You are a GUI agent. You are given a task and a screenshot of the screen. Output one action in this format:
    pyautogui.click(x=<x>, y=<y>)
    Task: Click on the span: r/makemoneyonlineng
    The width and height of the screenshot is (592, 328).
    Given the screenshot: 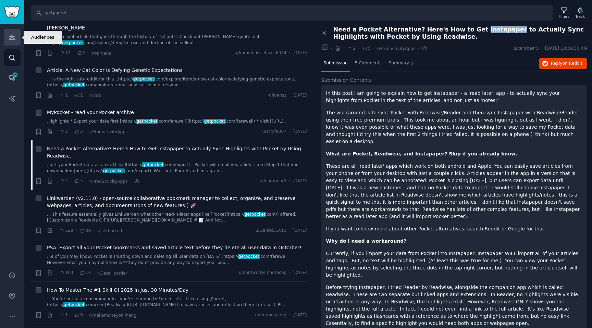 What is the action you would take?
    pyautogui.click(x=113, y=315)
    